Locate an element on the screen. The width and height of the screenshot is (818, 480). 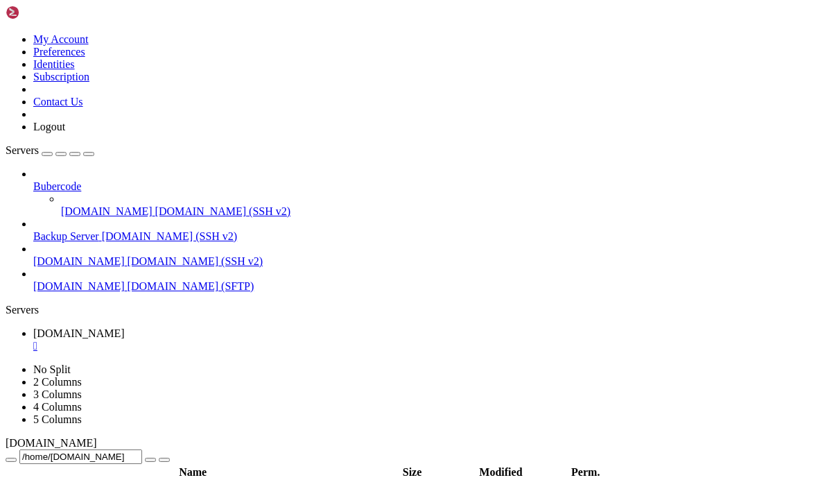
a: 3 Columns is located at coordinates (58, 394).